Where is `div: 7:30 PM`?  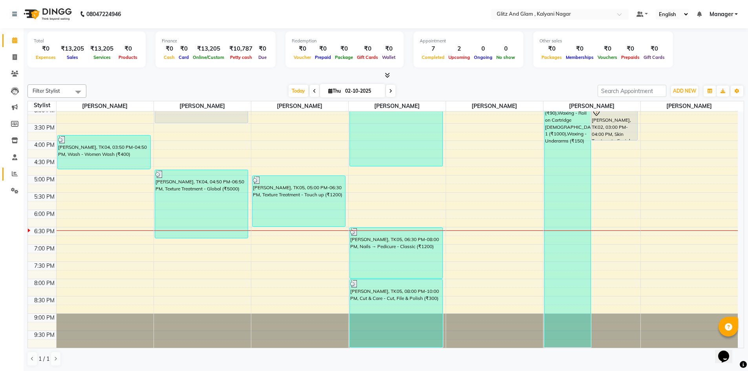 div: 7:30 PM is located at coordinates (44, 266).